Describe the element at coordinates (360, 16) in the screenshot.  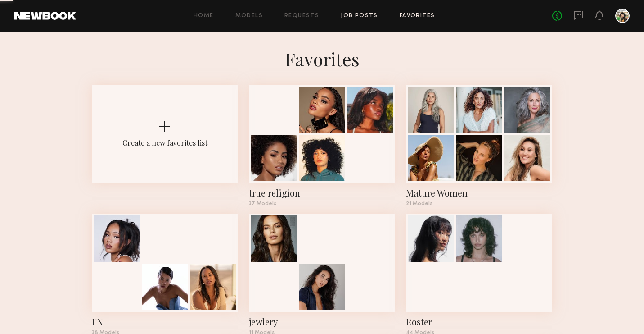
I see `a: Job Posts` at that location.